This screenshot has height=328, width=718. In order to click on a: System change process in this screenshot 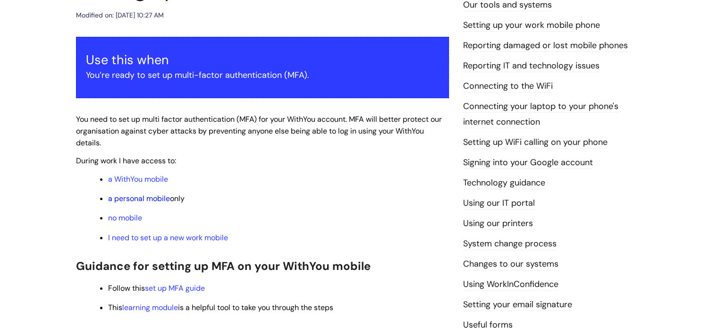, I will do `click(509, 244)`.